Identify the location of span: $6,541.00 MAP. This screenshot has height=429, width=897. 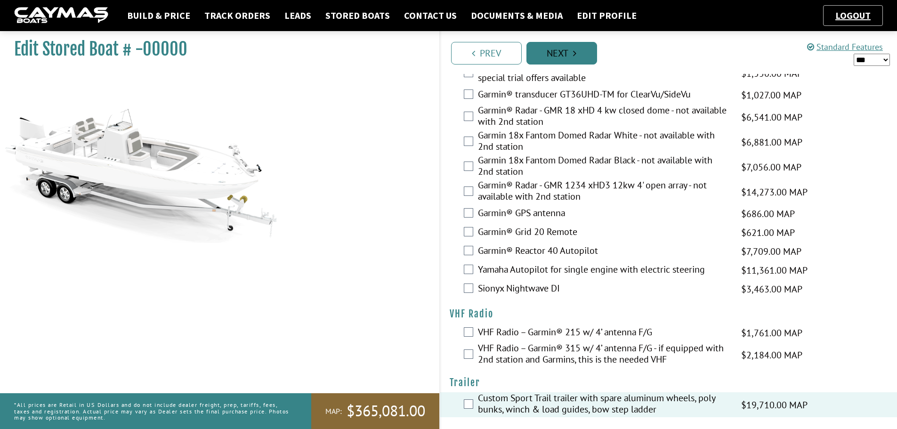
(772, 117).